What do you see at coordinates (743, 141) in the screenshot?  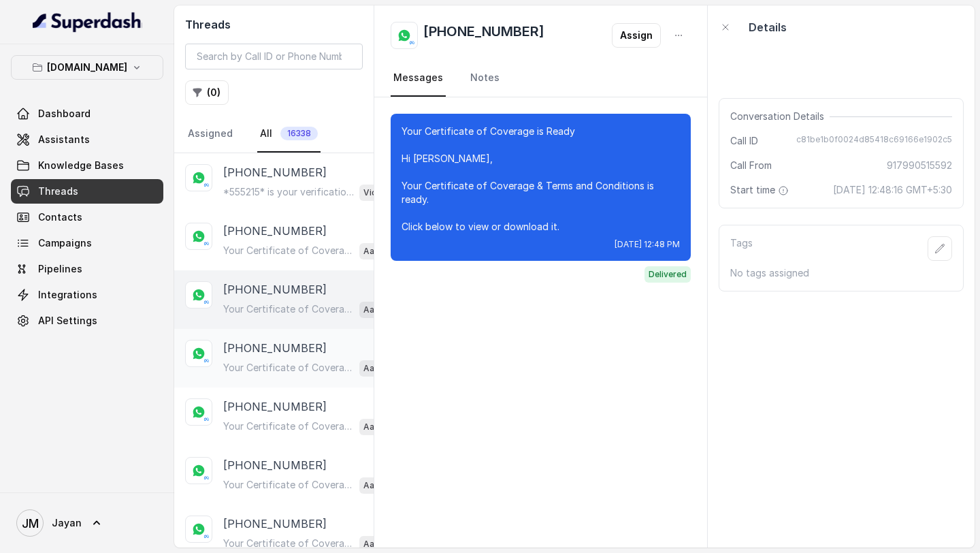 I see `span: Call ID` at bounding box center [743, 141].